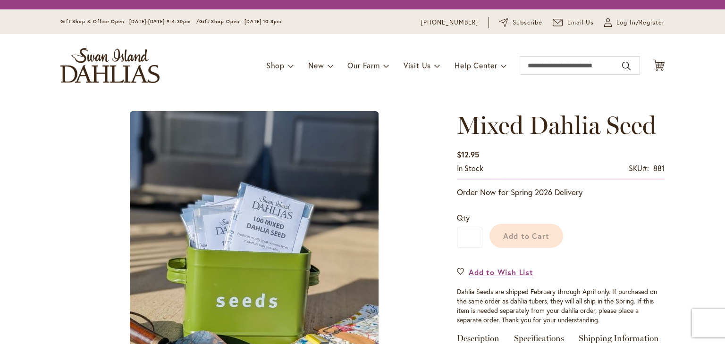 This screenshot has width=725, height=344. I want to click on span: Our Farm, so click(363, 65).